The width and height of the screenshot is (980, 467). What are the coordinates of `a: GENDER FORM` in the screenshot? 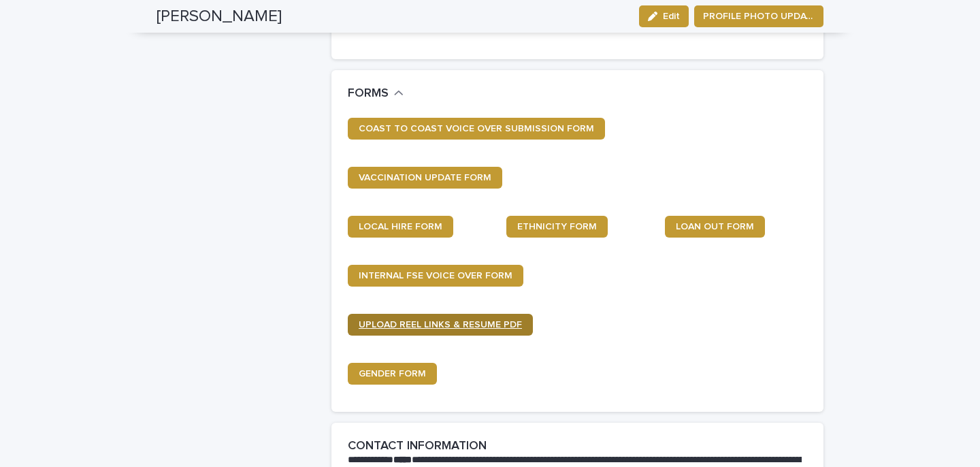 It's located at (392, 373).